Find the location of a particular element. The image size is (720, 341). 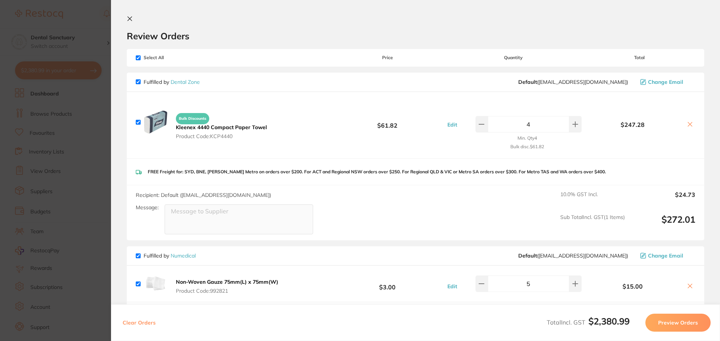

label: Message: is located at coordinates (147, 208).